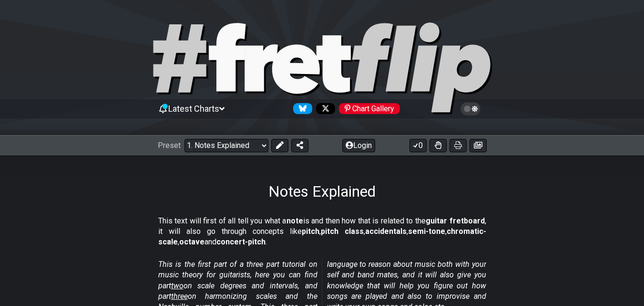 The height and width of the screenshot is (306, 644). I want to click on a: #fretflip at Pinterest, so click(368, 108).